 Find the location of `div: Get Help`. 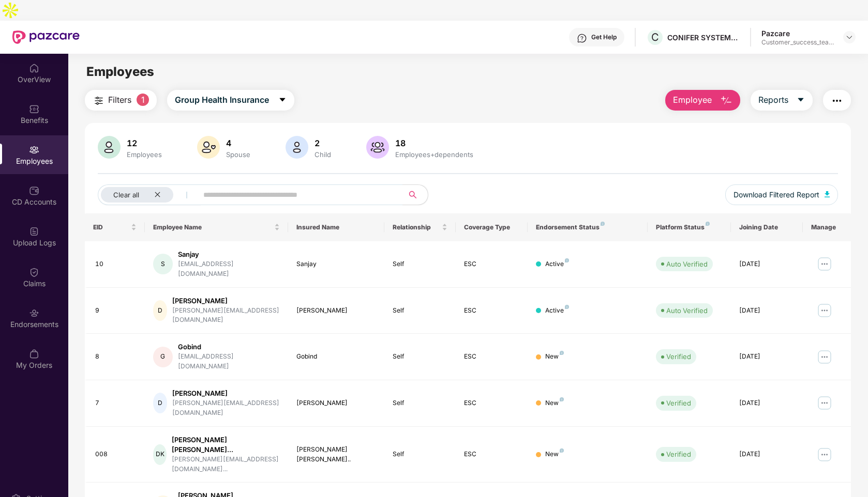

div: Get Help is located at coordinates (604, 37).